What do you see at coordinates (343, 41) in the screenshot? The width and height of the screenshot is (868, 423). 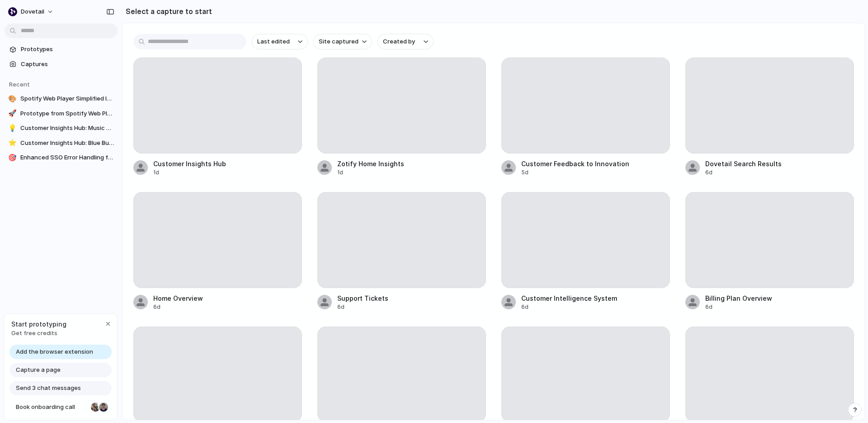 I see `button: Site captured` at bounding box center [343, 41].